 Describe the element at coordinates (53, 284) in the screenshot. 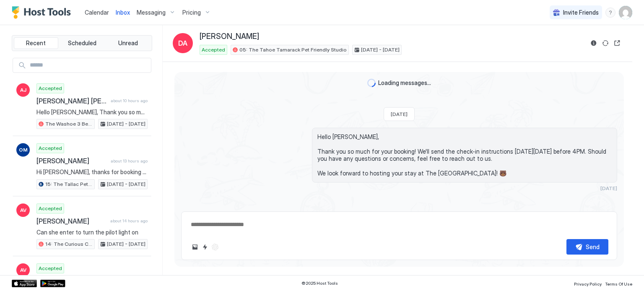

I see `div: Google Play Store` at that location.